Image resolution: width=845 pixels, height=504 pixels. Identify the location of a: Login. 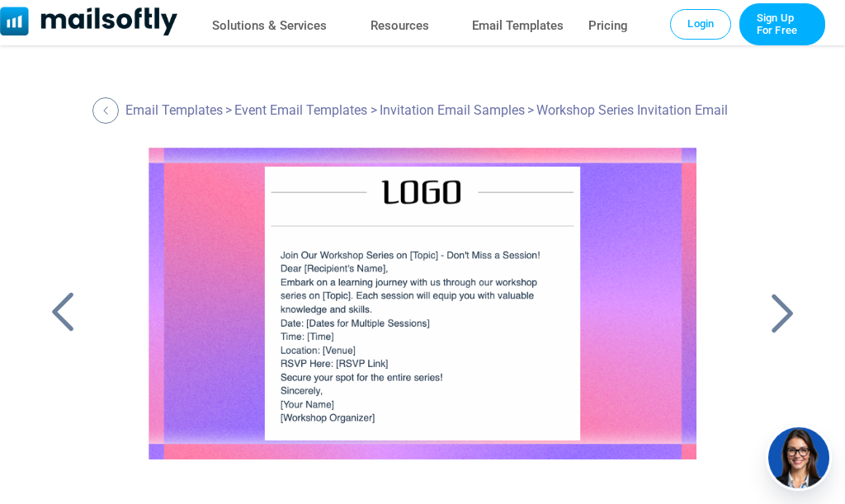
(701, 24).